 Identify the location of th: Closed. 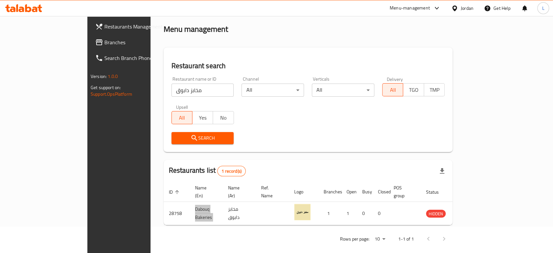
(381, 191).